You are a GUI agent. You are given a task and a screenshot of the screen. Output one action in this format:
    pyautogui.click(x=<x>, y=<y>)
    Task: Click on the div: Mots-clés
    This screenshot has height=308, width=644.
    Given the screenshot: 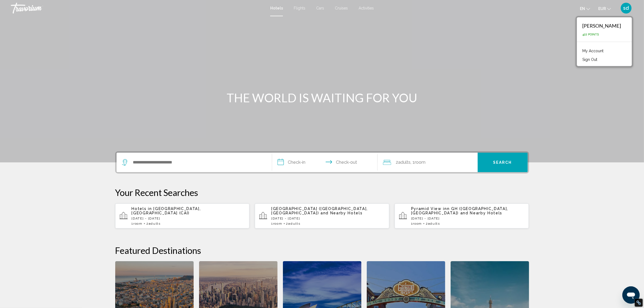 What is the action you would take?
    pyautogui.click(x=75, y=36)
    